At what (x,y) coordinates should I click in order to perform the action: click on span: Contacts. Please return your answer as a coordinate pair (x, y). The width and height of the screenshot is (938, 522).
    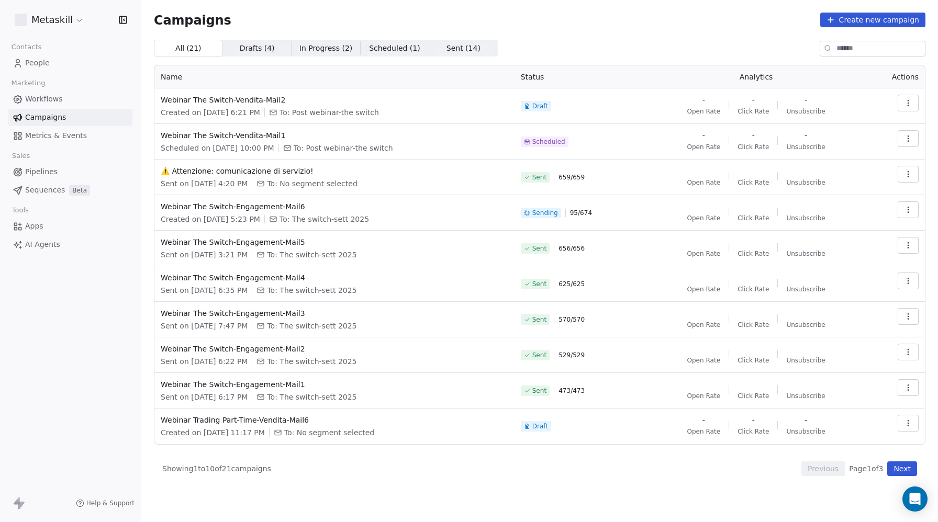
    Looking at the image, I should click on (26, 47).